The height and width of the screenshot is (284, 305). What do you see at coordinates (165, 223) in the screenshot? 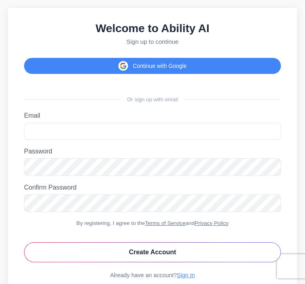
I see `a: Terms of Service` at bounding box center [165, 223].